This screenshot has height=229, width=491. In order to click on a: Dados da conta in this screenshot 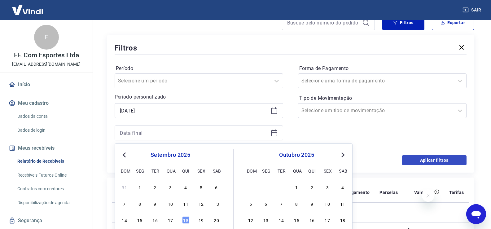, I will do `click(50, 116)`.